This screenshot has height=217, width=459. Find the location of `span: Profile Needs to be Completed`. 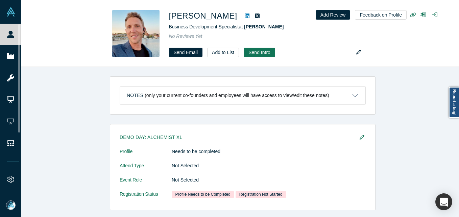

span: Profile Needs to be Completed is located at coordinates (203, 194).